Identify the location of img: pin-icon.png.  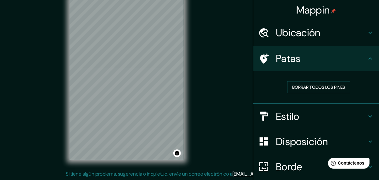
(333, 11).